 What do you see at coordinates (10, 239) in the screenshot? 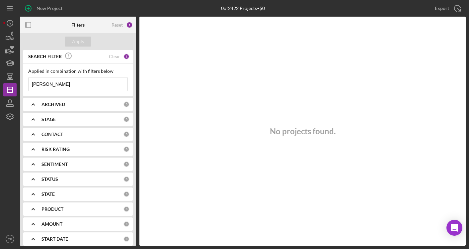
I see `button: TP` at bounding box center [10, 239].